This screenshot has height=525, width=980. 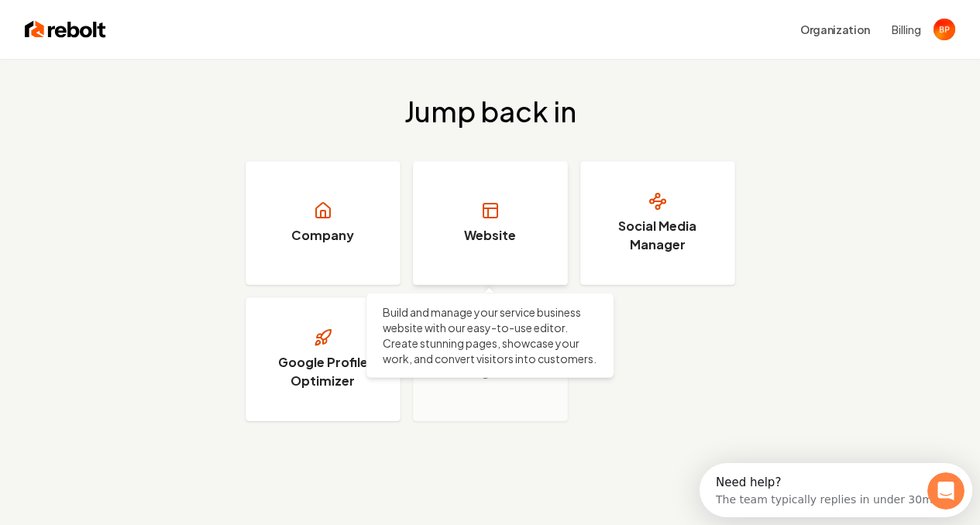 I want to click on img: Rebolt Logo, so click(x=65, y=30).